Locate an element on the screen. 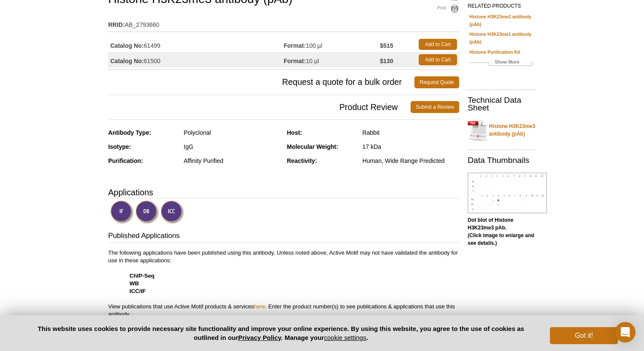  strong: RRID: is located at coordinates (116, 25).